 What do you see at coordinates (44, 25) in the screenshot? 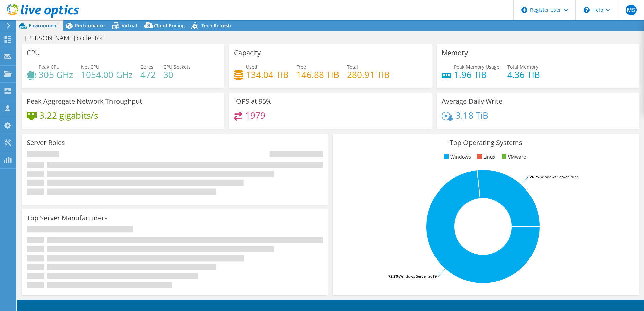
I see `span: Environment` at bounding box center [44, 25].